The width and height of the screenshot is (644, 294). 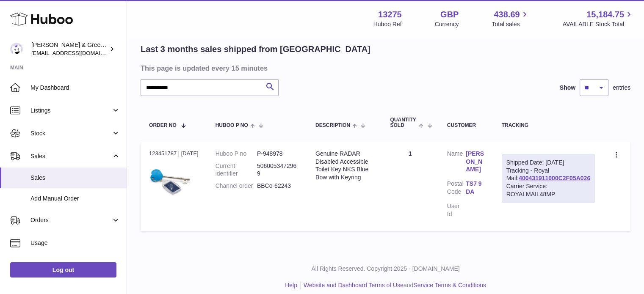 What do you see at coordinates (475, 188) in the screenshot?
I see `a: TS7 9DA` at bounding box center [475, 188].